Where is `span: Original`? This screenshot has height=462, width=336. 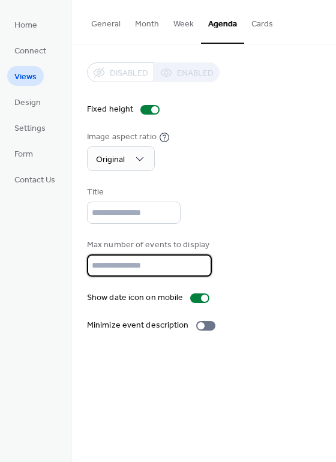
span: Original is located at coordinates (110, 159).